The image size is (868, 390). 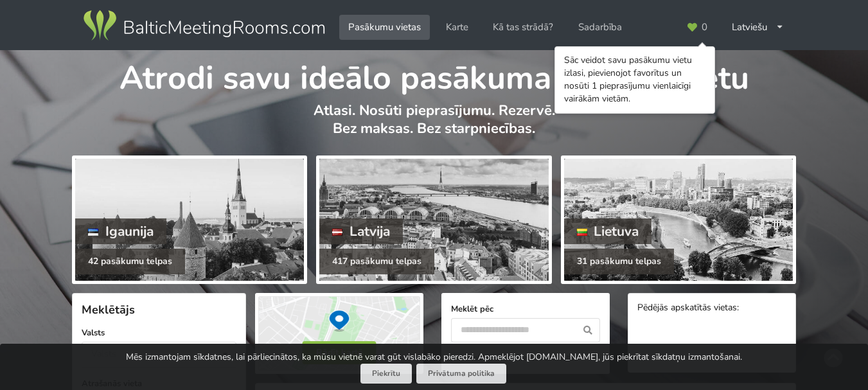 What do you see at coordinates (339, 333) in the screenshot?
I see `img: Rādīt kartē` at bounding box center [339, 333].